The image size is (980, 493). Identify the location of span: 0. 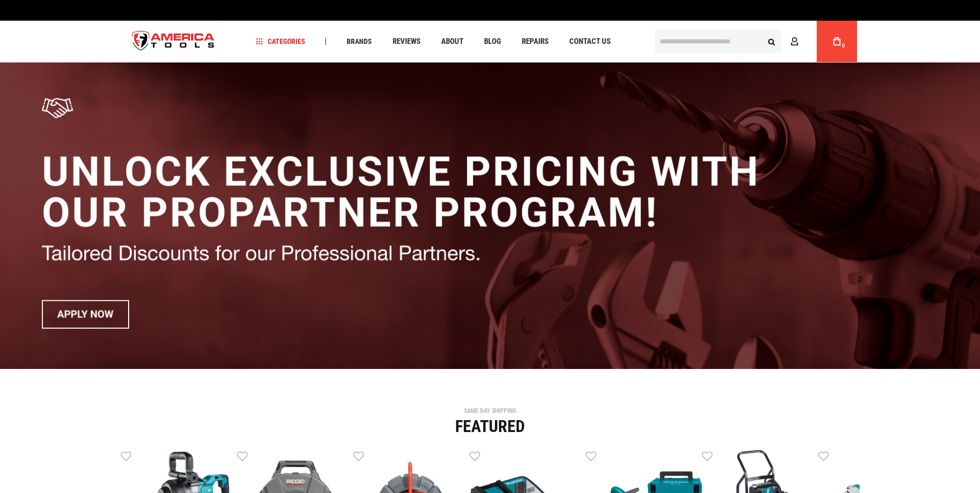
(844, 45).